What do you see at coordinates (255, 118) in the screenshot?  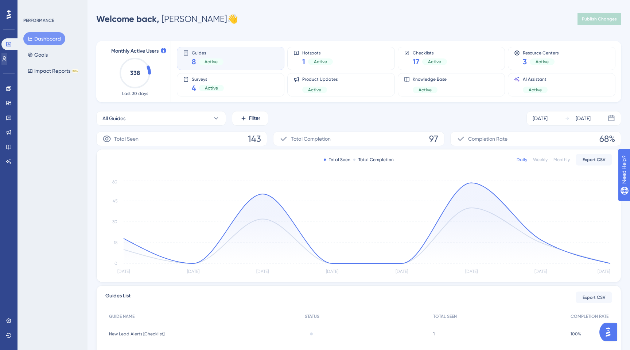 I see `span: Filter` at bounding box center [255, 118].